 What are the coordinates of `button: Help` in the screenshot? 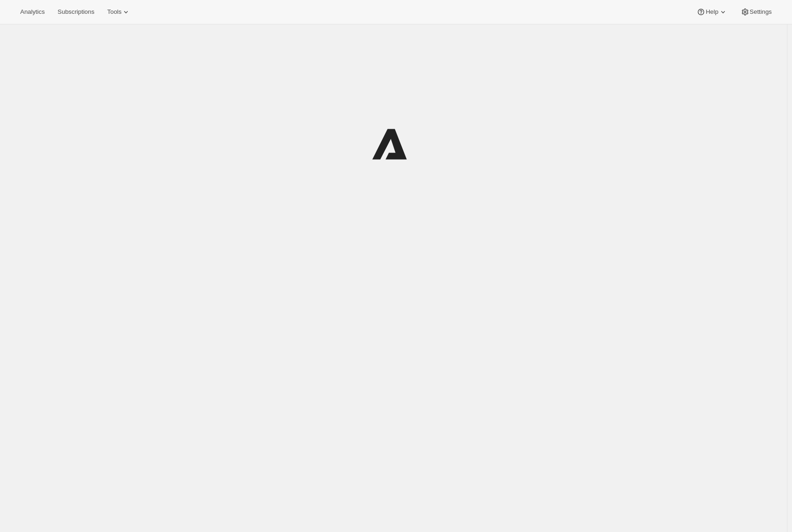 It's located at (711, 12).